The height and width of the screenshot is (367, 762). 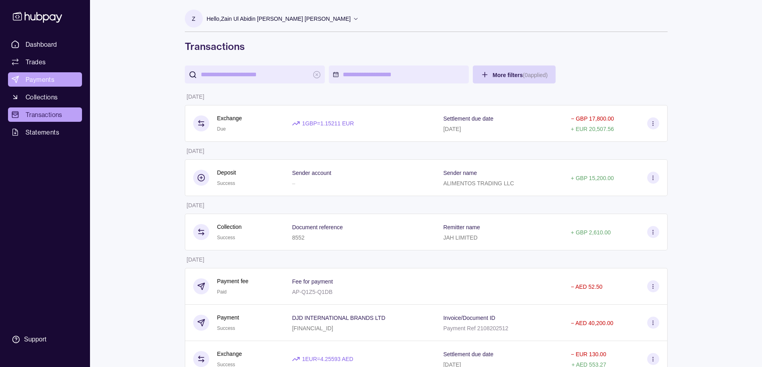 I want to click on p: Payment Ref 2108202512, so click(x=475, y=329).